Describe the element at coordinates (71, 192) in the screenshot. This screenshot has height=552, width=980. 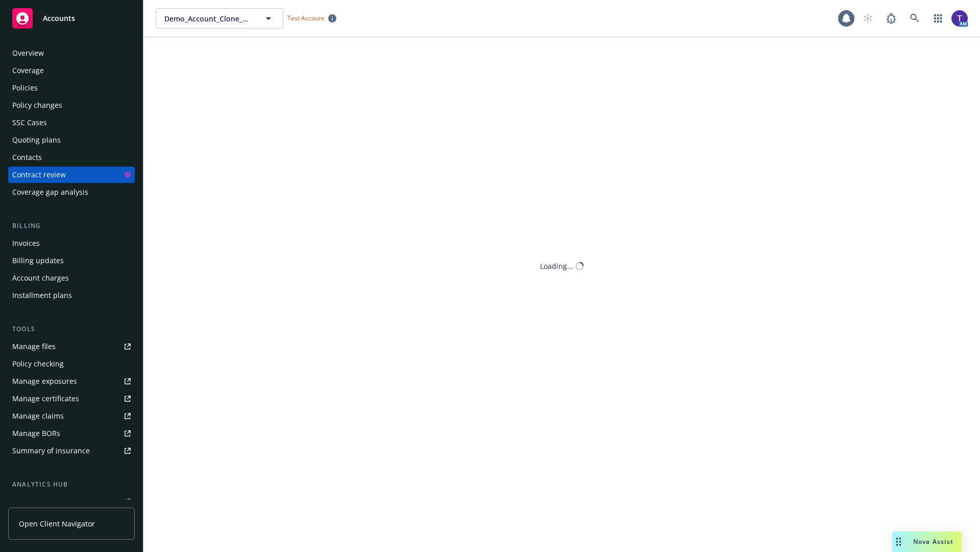
I see `a: Coverage gap analysis` at that location.